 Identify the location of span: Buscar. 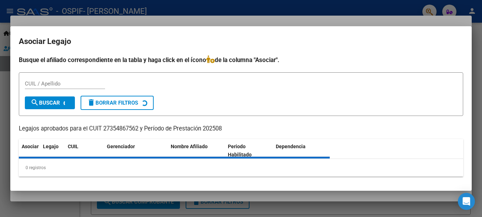
(45, 103).